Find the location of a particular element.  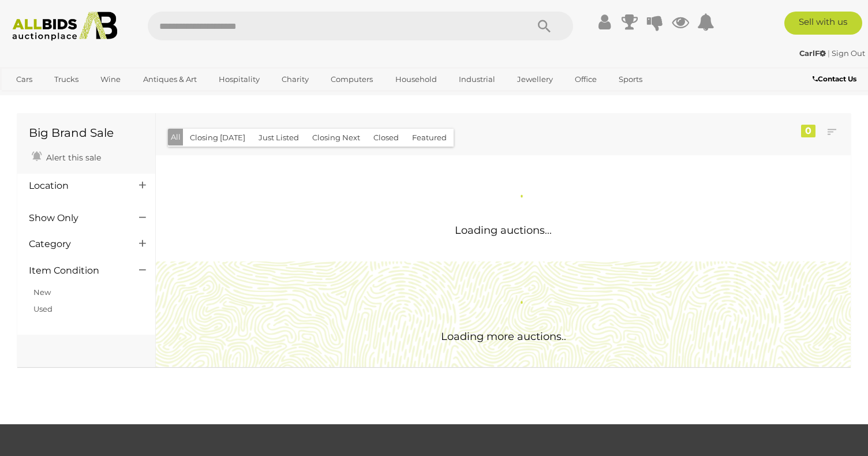

button: Closed is located at coordinates (386, 138).